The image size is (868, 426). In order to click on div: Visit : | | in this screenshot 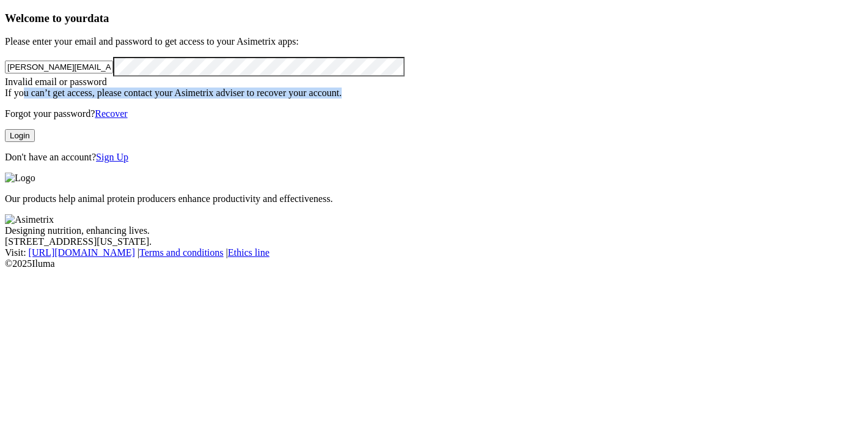, I will do `click(434, 252)`.